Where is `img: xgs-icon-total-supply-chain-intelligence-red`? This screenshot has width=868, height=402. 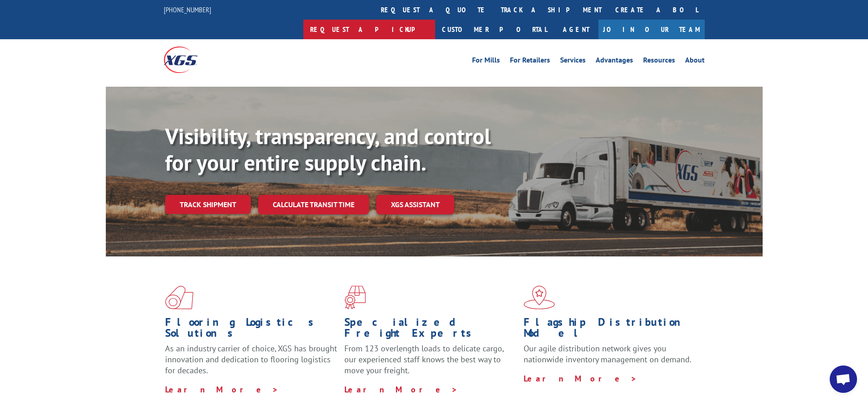 img: xgs-icon-total-supply-chain-intelligence-red is located at coordinates (179, 298).